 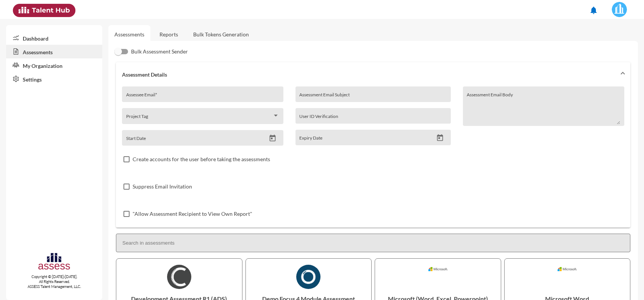 I want to click on span: Suppress Email Invitation, so click(x=162, y=187).